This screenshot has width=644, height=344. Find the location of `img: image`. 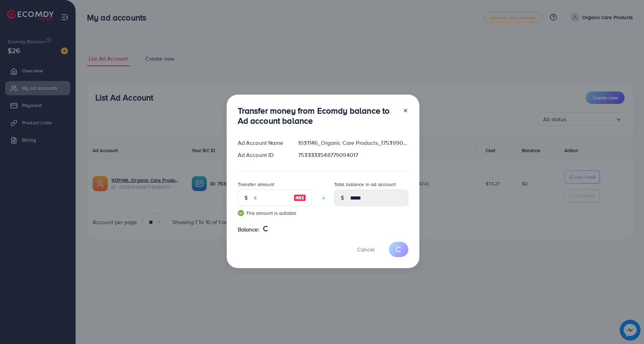

img: image is located at coordinates (300, 198).